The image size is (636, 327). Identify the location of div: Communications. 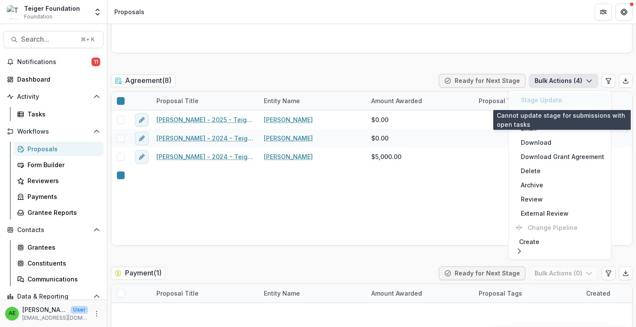
(62, 279).